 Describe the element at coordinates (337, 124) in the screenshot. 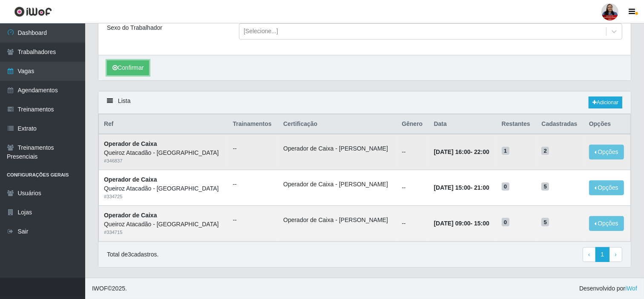

I see `th: Certificação` at that location.